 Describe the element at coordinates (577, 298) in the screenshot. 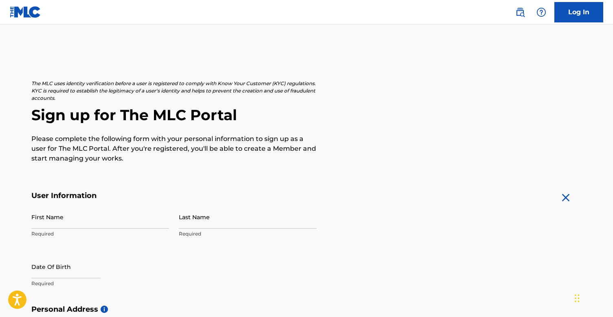

I see `div: Drag` at that location.